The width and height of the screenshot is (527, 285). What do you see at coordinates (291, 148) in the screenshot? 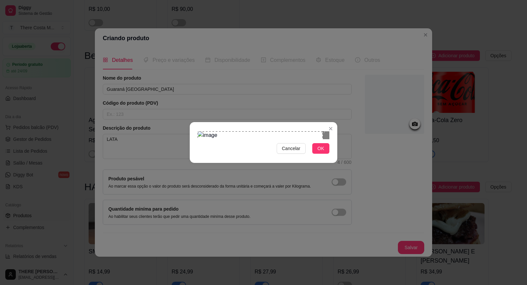
I see `span: Cancelar` at bounding box center [291, 148].